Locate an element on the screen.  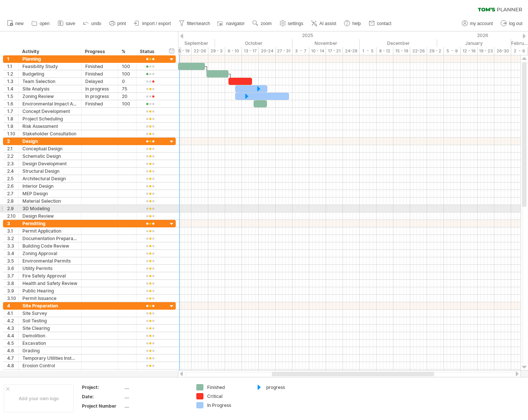
div: 2.6 is located at coordinates (13, 186).